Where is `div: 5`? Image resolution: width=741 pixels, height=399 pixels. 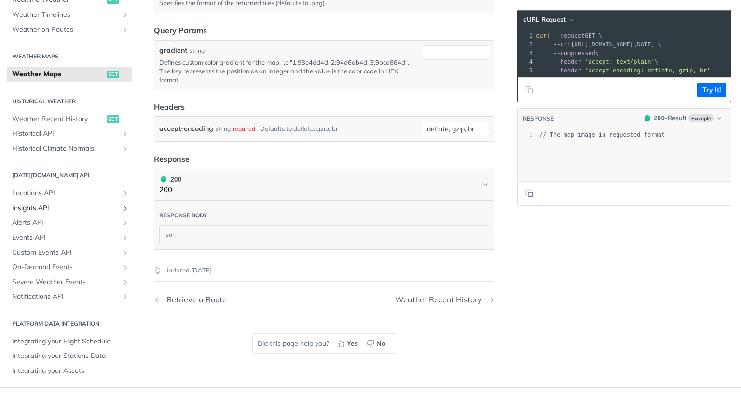 div: 5 is located at coordinates (526, 70).